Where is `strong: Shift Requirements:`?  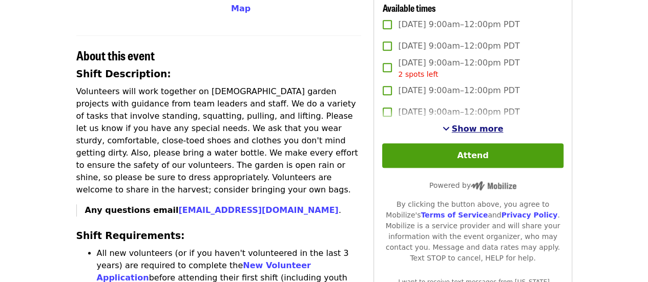 strong: Shift Requirements: is located at coordinates (131, 236).